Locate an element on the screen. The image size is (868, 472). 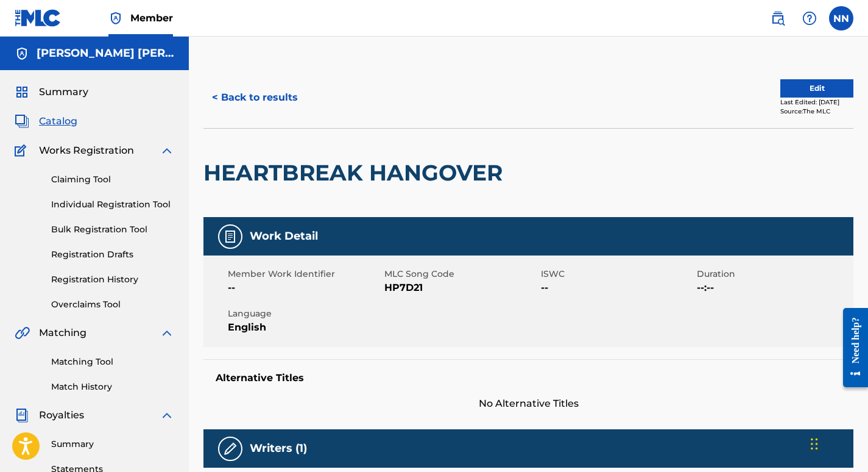
img: Works Registration is located at coordinates (23, 151).